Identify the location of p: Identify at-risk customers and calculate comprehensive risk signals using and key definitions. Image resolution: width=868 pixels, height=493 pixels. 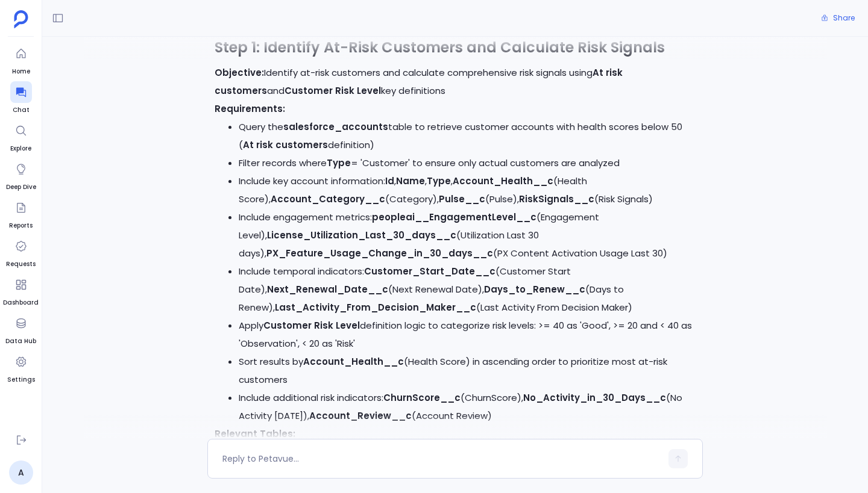
(455, 82).